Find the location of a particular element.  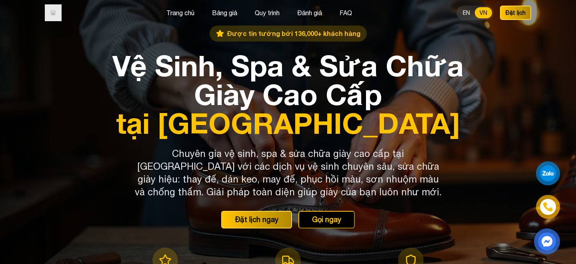

button: Đánh giá is located at coordinates (310, 13).